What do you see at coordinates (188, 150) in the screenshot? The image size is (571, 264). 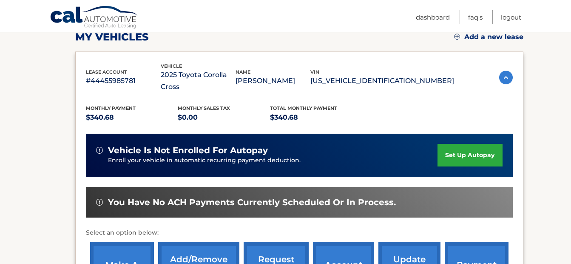 I see `span: vehicle is not enrolled for autopay` at bounding box center [188, 150].